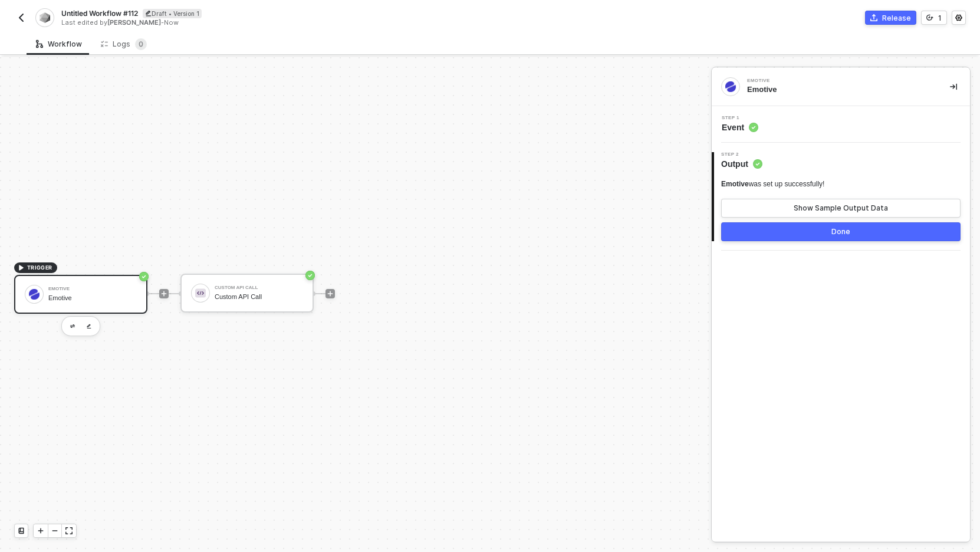  What do you see at coordinates (740, 128) in the screenshot?
I see `span: Event` at bounding box center [740, 128].